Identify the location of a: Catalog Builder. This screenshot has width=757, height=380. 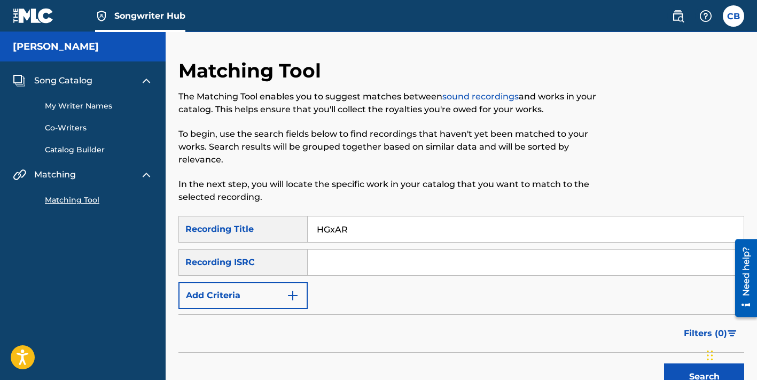
(99, 150).